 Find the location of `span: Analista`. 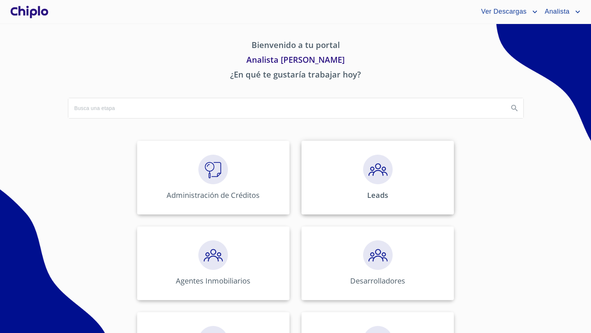

span: Analista is located at coordinates (557, 12).